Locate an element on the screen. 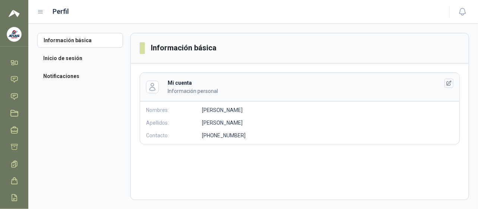 Image resolution: width=478 pixels, height=209 pixels. li: Inicio de sesión is located at coordinates (80, 58).